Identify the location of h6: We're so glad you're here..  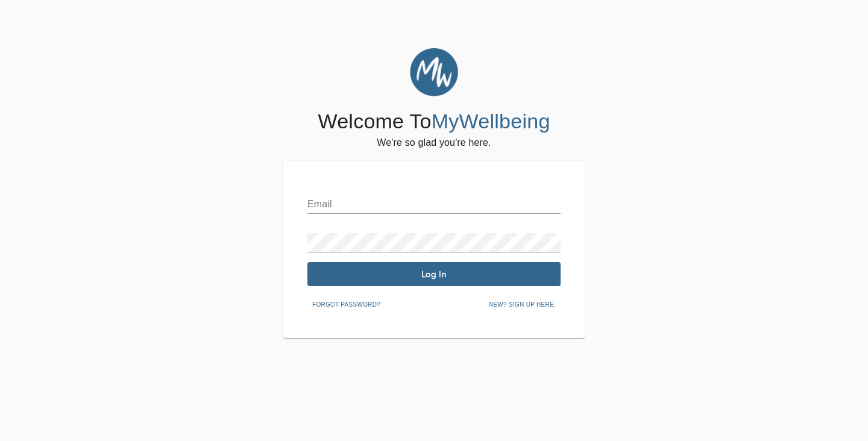
(433, 143).